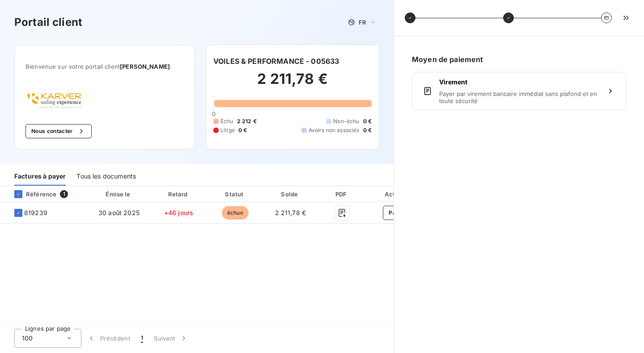 Image resolution: width=644 pixels, height=353 pixels. Describe the element at coordinates (40, 176) in the screenshot. I see `div: Factures à payer` at that location.